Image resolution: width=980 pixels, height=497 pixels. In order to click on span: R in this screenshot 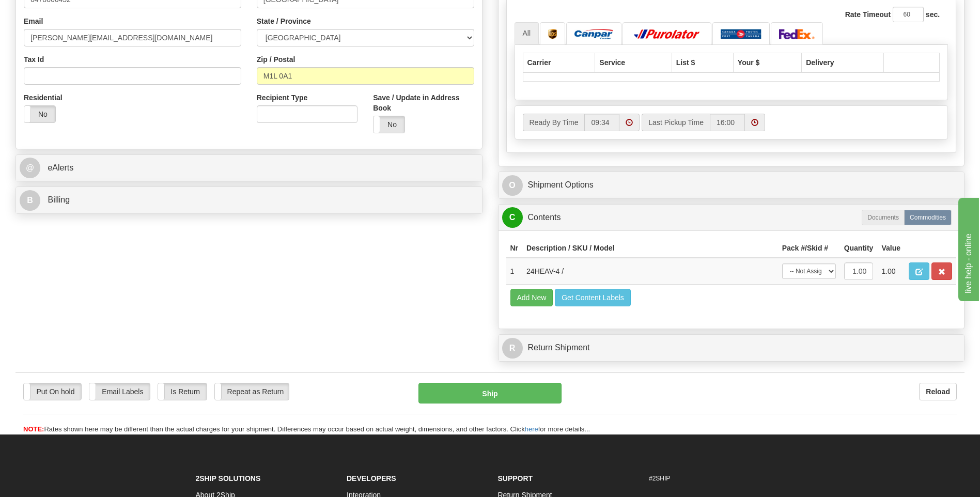, I will do `click(512, 348)`.